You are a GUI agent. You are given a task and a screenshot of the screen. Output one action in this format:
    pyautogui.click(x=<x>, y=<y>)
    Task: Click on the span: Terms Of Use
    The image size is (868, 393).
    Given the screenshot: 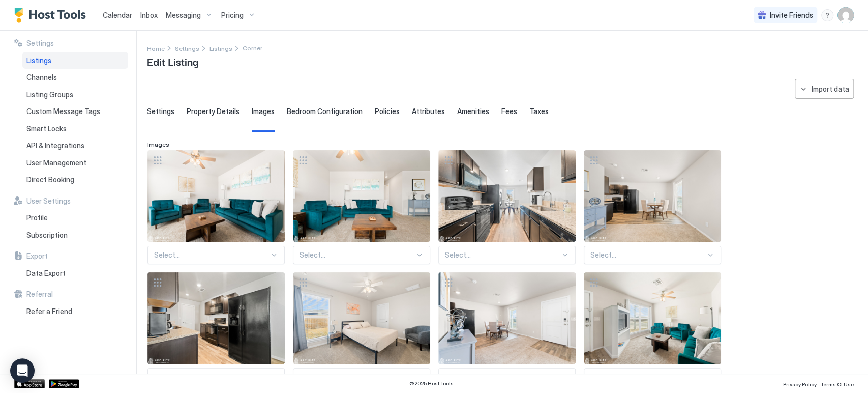 What is the action you would take?
    pyautogui.click(x=837, y=384)
    